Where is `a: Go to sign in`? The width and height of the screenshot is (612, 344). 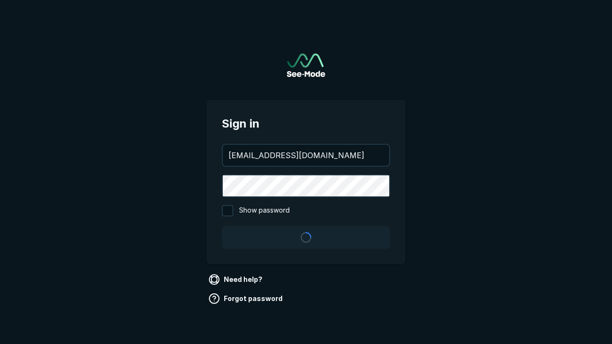
a: Go to sign in is located at coordinates (306, 65).